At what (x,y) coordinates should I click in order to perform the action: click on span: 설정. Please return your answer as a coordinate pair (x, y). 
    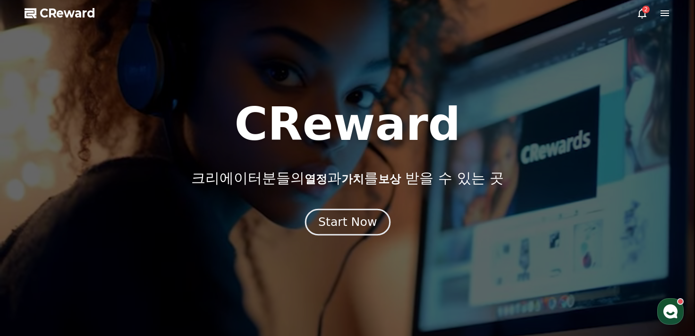
    Looking at the image, I should click on (152, 275).